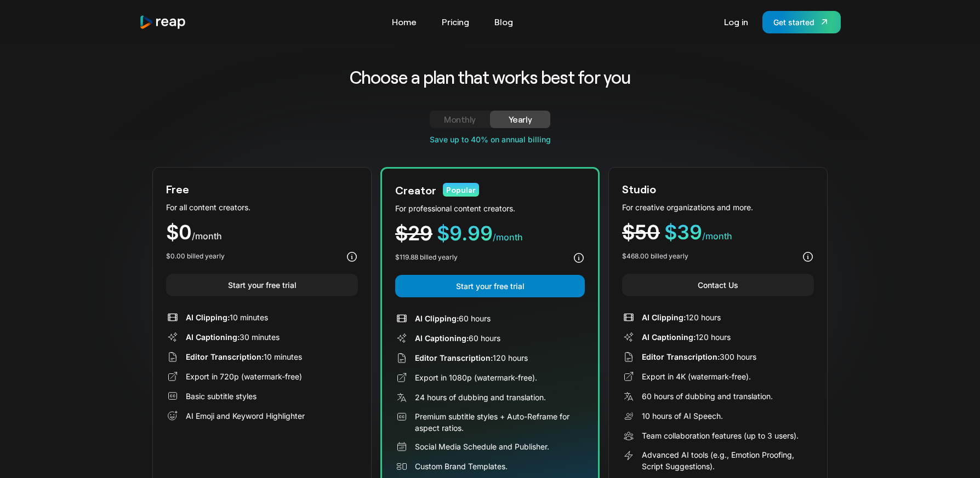  Describe the element at coordinates (720, 436) in the screenshot. I see `div: Team collaboration features (up to 3 users).` at that location.